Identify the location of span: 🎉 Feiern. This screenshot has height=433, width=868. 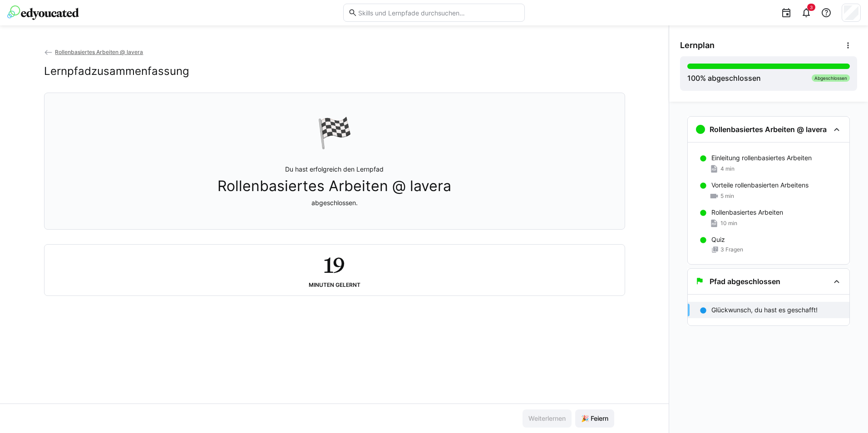
(595, 418).